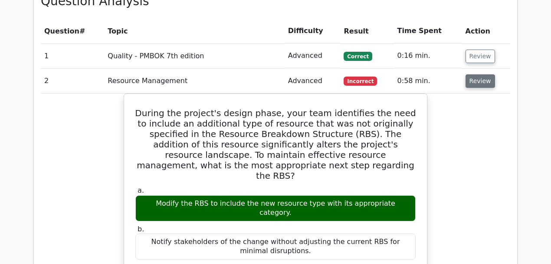 This screenshot has height=264, width=551. I want to click on td: 2, so click(73, 81).